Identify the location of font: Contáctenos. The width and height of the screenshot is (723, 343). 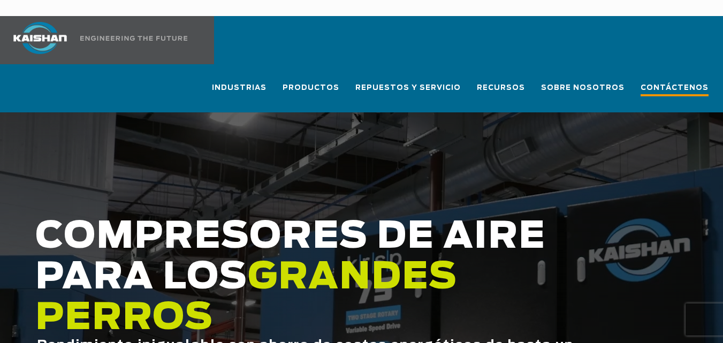
(674, 88).